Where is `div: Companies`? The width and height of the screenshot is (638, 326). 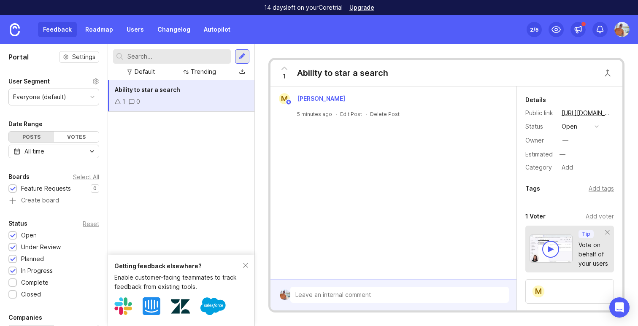
div: Companies is located at coordinates (25, 318).